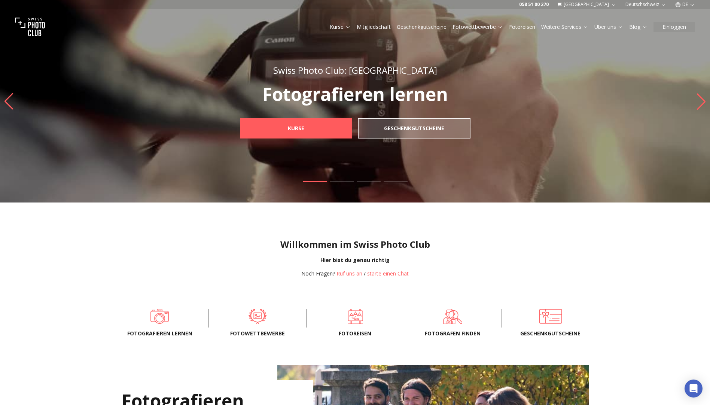 The height and width of the screenshot is (405, 710). I want to click on a: Mitgliedschaft, so click(373, 27).